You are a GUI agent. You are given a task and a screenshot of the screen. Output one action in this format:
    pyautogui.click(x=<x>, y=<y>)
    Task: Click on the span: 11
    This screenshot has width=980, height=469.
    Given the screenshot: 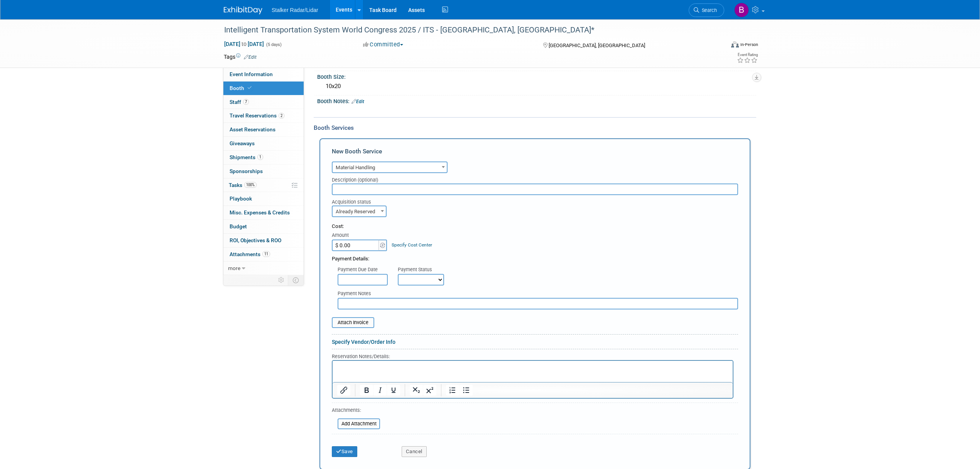 What is the action you would take?
    pyautogui.click(x=266, y=253)
    